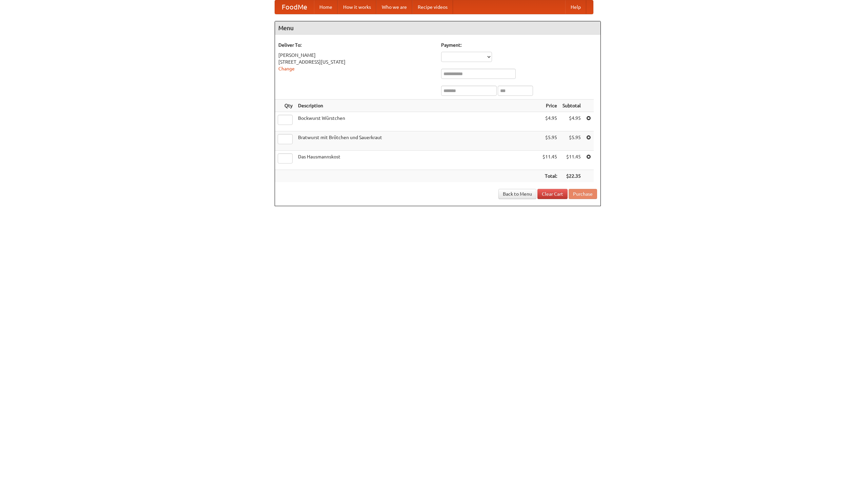 Image resolution: width=868 pixels, height=479 pixels. Describe the element at coordinates (433, 7) in the screenshot. I see `a: Recipe videos` at that location.